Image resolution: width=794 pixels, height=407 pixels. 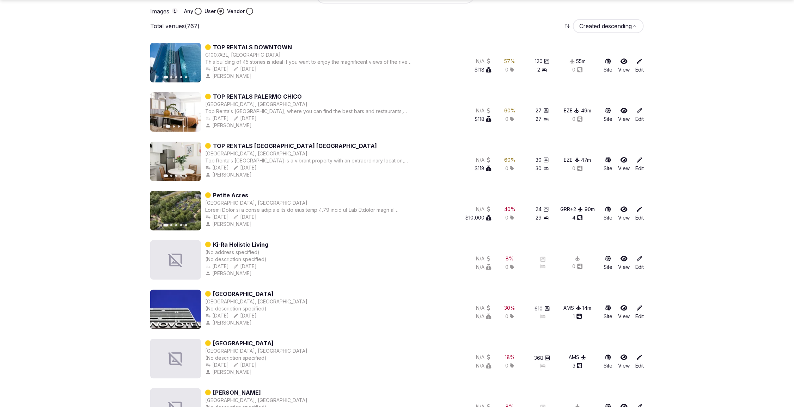 I want to click on span: 2, so click(x=539, y=70).